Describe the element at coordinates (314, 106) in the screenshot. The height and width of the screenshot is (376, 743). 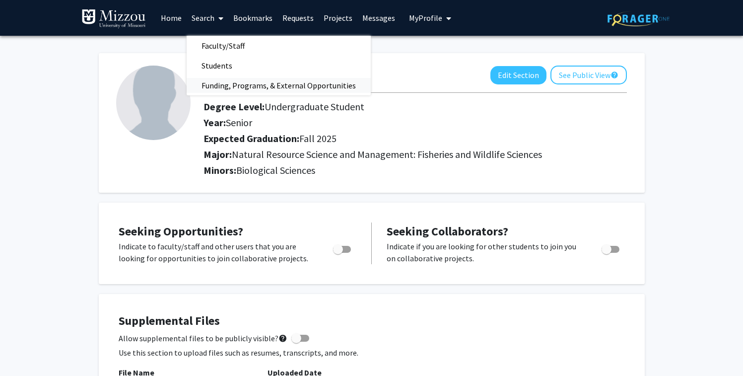
I see `span: Undergraduate Student` at that location.